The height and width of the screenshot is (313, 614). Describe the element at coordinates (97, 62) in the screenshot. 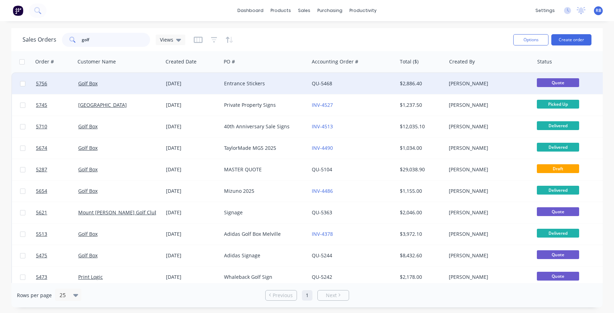

I see `div: Customer Name` at that location.